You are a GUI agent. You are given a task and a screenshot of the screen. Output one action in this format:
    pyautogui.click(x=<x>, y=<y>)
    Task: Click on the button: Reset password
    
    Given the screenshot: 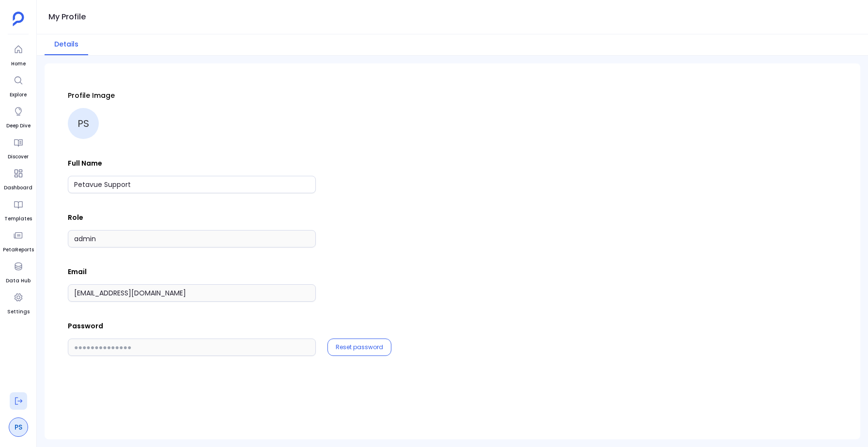 What is the action you would take?
    pyautogui.click(x=360, y=347)
    